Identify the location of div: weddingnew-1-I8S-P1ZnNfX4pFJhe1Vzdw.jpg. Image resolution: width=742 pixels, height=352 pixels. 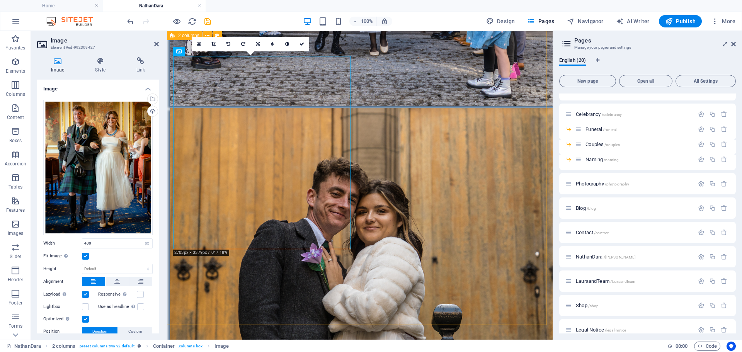
(98, 167).